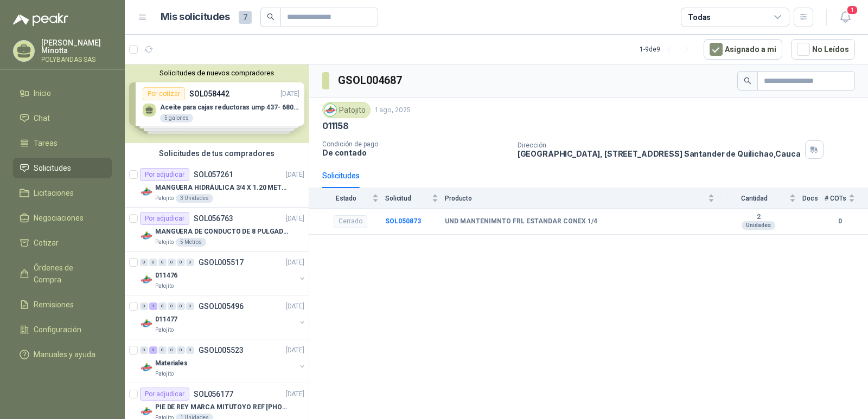 Image resolution: width=868 pixels, height=419 pixels. What do you see at coordinates (172, 363) in the screenshot?
I see `p: Materiales` at bounding box center [172, 363].